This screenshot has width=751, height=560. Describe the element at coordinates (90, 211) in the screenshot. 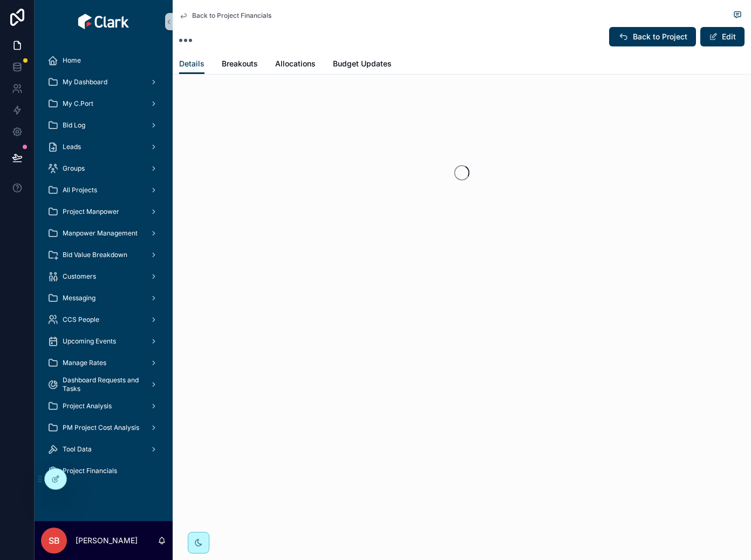

I see `span: Project Manpower` at that location.